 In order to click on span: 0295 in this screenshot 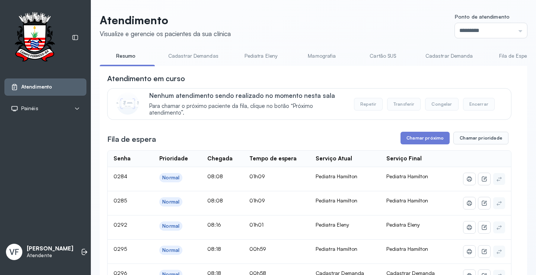, I will do `click(120, 248)`.